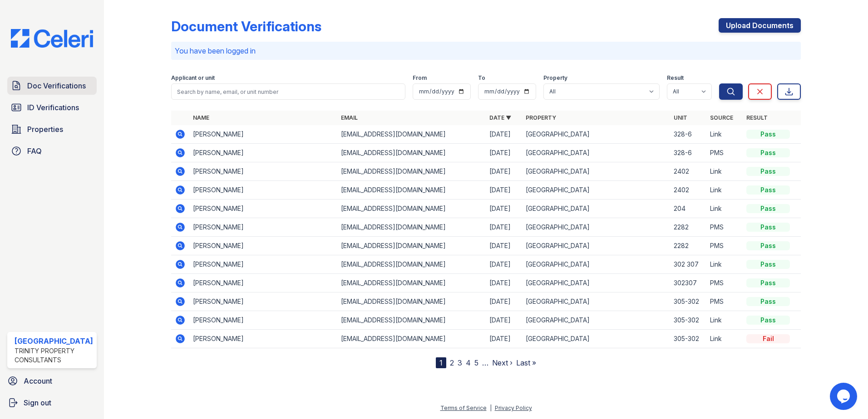 This screenshot has width=868, height=419. Describe the element at coordinates (482, 78) in the screenshot. I see `label: To` at that location.